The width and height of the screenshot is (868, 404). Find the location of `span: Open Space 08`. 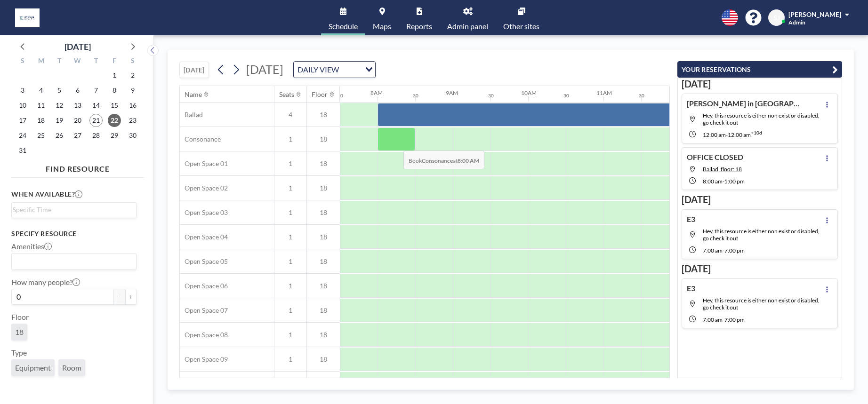

span: Open Space 08 is located at coordinates (204, 335).